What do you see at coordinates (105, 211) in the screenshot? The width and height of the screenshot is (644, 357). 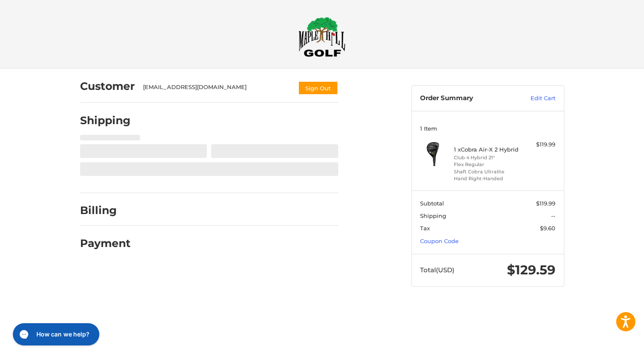 I see `h2: Billing` at bounding box center [105, 211].